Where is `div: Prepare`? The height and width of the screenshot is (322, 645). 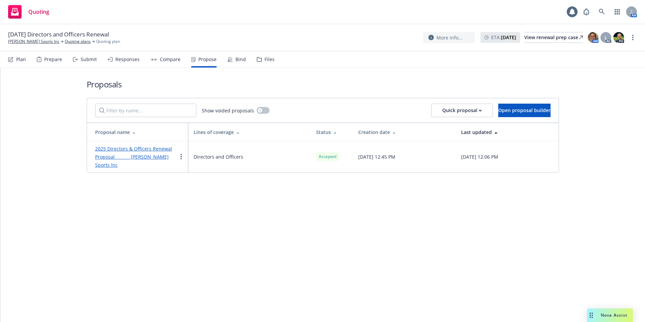 div: Prepare is located at coordinates (53, 59).